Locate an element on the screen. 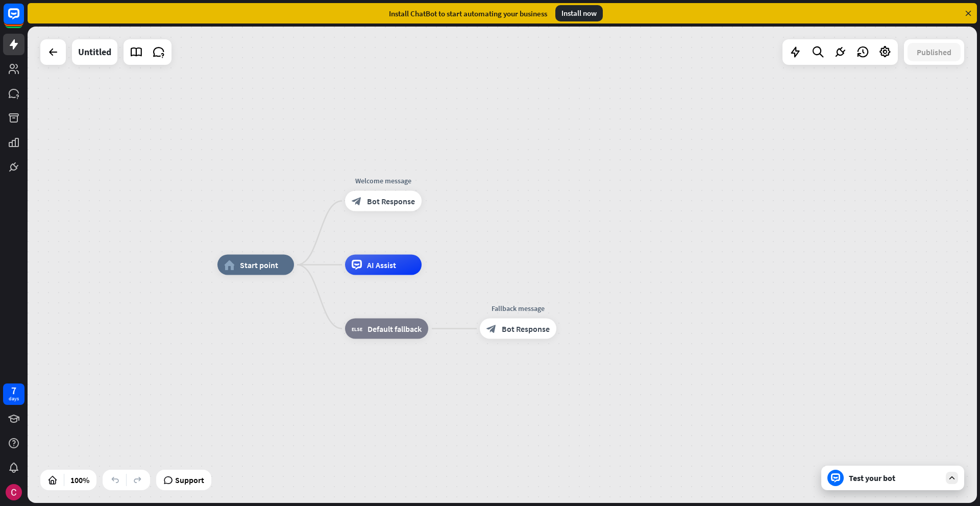  span: AI Assist is located at coordinates (382, 265).